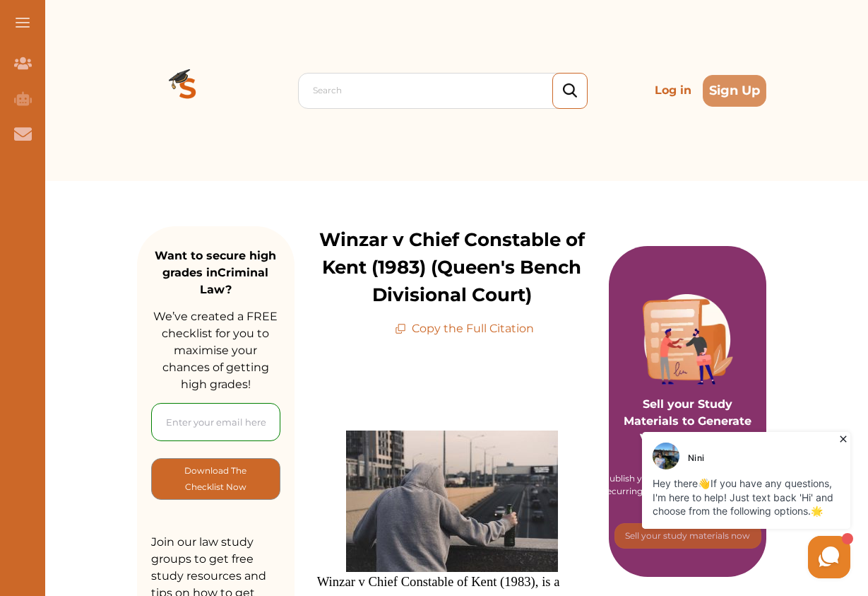 The height and width of the screenshot is (596, 868). I want to click on div: Nini, so click(167, 31).